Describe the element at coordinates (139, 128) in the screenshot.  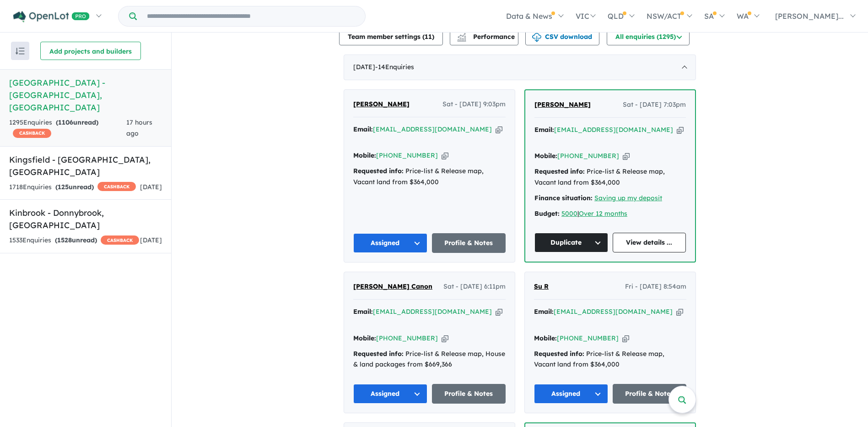
I see `span: 17 hours ago` at that location.